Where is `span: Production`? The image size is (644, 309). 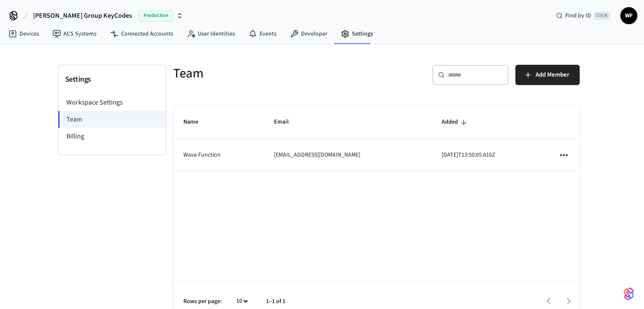
span: Production is located at coordinates (156, 16).